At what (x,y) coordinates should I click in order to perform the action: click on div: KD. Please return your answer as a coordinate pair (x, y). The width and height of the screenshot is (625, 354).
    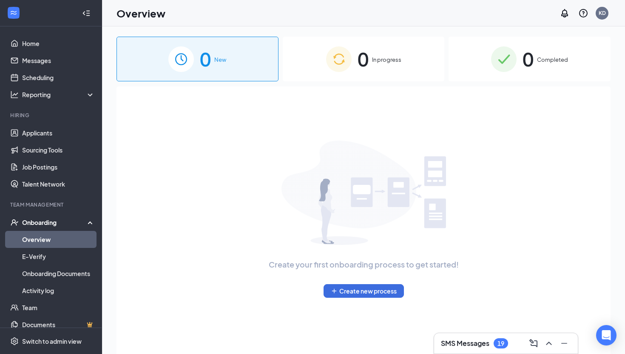
    Looking at the image, I should click on (602, 13).